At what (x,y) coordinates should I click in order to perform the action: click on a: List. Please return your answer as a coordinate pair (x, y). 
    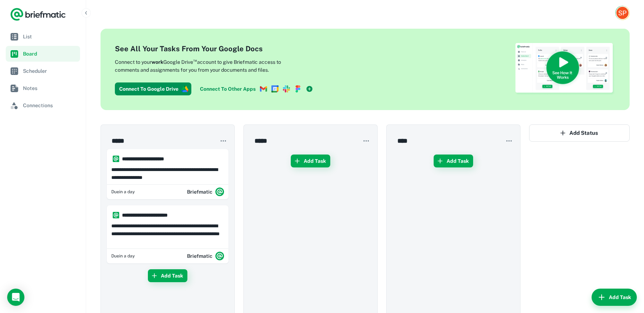
    Looking at the image, I should click on (42, 37).